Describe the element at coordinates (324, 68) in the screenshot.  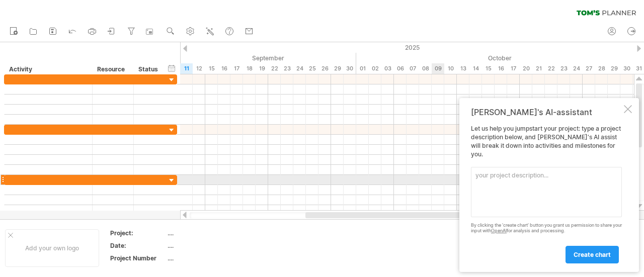
I see `div: Friday, 26 September 2025` at that location.